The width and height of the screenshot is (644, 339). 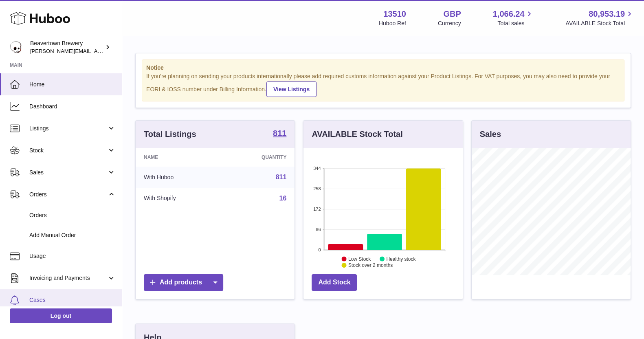 I want to click on a: 80,953.19 AVAILABLE Stock Total, so click(x=599, y=18).